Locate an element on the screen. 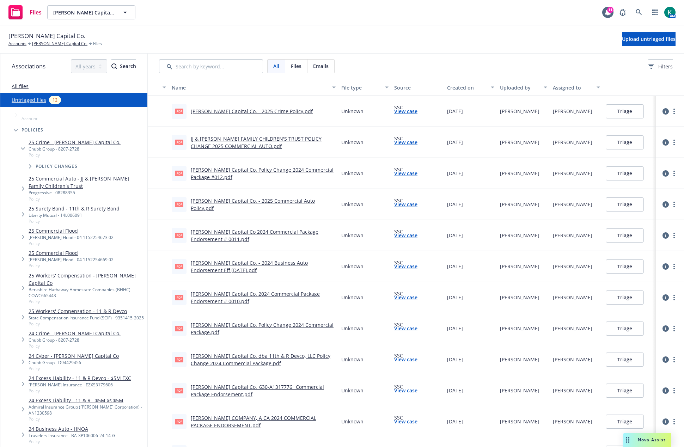 Image resolution: width=684 pixels, height=447 pixels. div: 11 is located at coordinates (610, 9).